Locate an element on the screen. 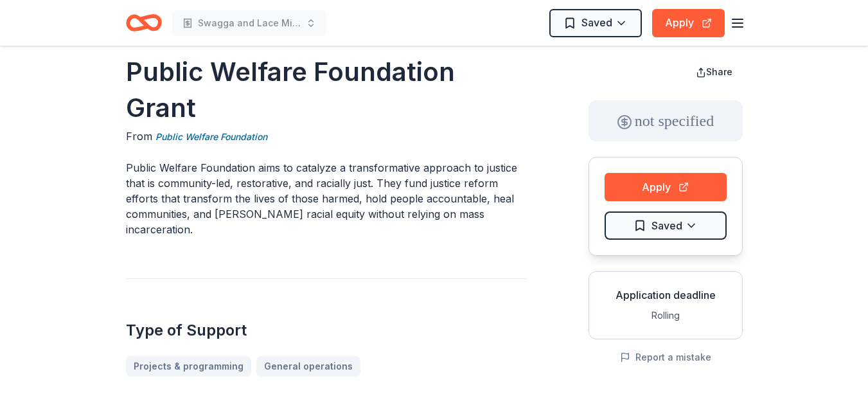 Image resolution: width=868 pixels, height=412 pixels. a: General operations is located at coordinates (309, 367).